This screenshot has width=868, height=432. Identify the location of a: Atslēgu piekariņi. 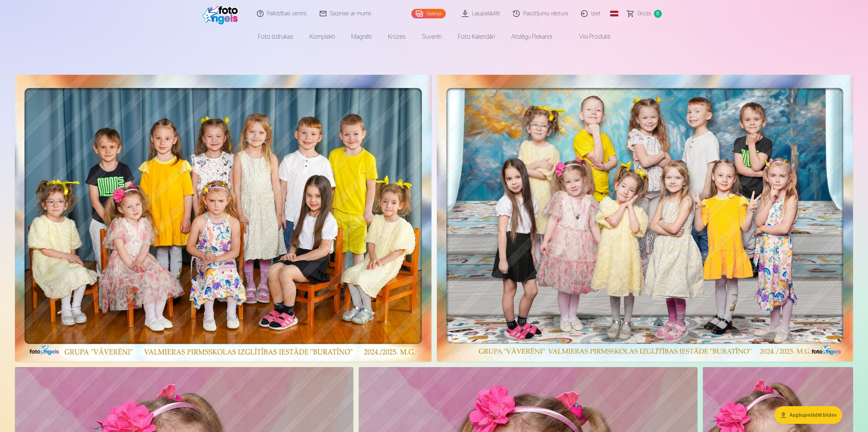
(531, 37).